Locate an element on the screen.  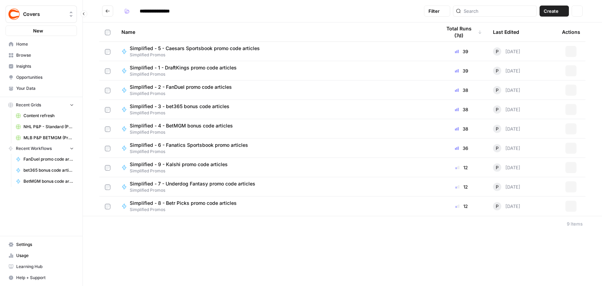
a: Simplified - 4 - BetMGM bonus code articlesSimplified Promos is located at coordinates (276, 129).